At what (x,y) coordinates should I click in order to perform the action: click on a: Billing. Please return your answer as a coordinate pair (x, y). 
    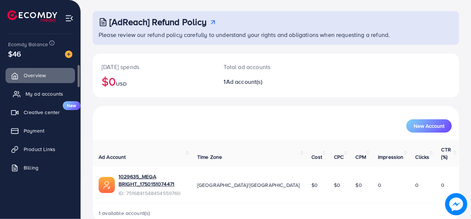
    Looking at the image, I should click on (40, 168).